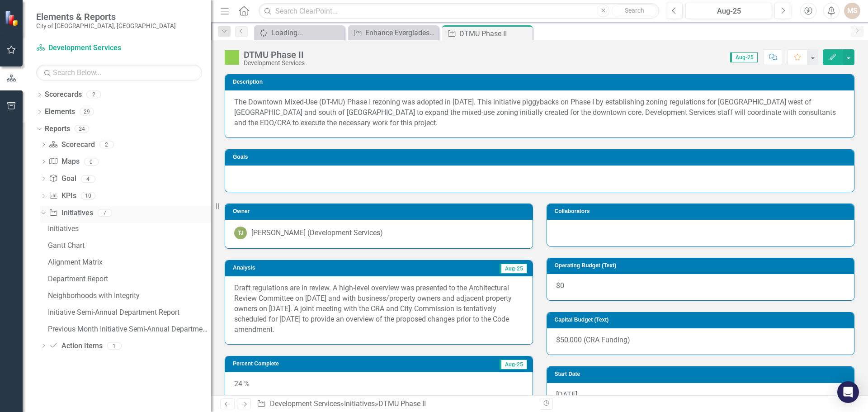  What do you see at coordinates (129, 263) in the screenshot?
I see `a: Alignment Matrix` at bounding box center [129, 263].